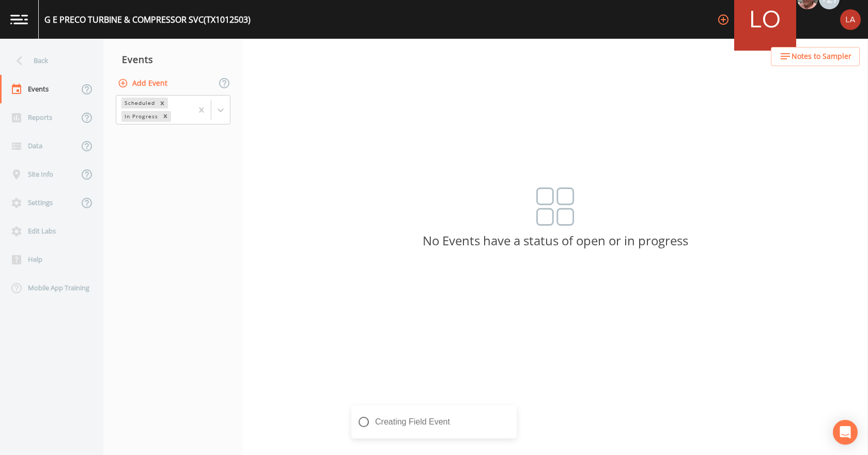 The image size is (868, 455). What do you see at coordinates (846, 433) in the screenshot?
I see `div: Open Intercom Messenger` at bounding box center [846, 433].